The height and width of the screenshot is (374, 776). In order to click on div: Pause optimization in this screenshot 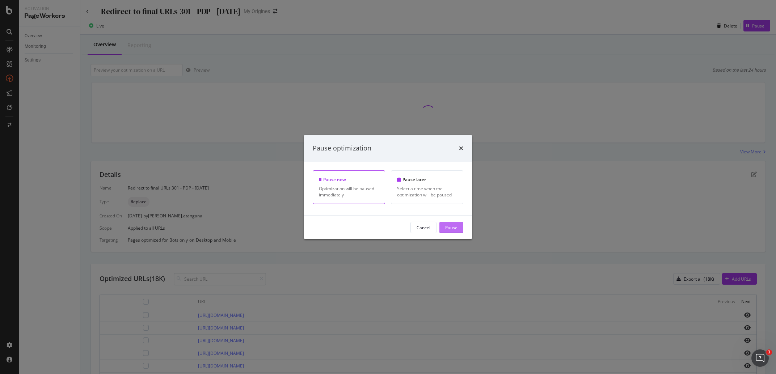, I will do `click(342, 148)`.